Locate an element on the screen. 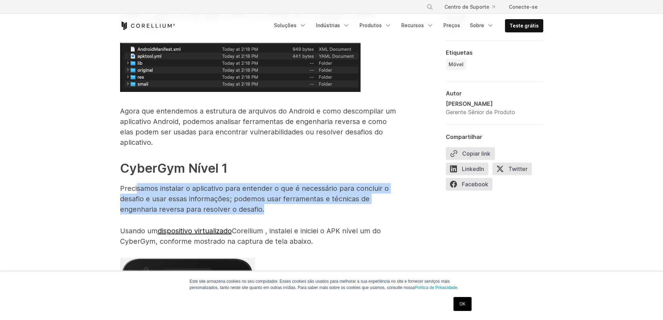 The height and width of the screenshot is (320, 663). font: Indústrias is located at coordinates (328, 25).